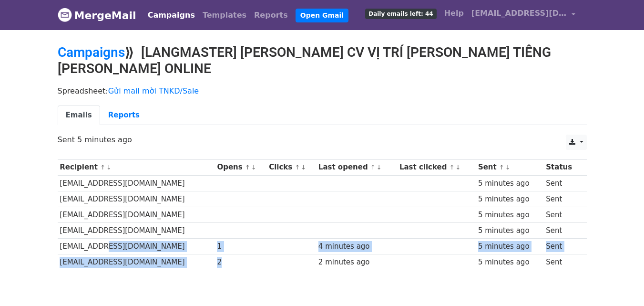 This screenshot has width=644, height=306. Describe the element at coordinates (400, 13) in the screenshot. I see `a: Daily emails left: 44` at that location.